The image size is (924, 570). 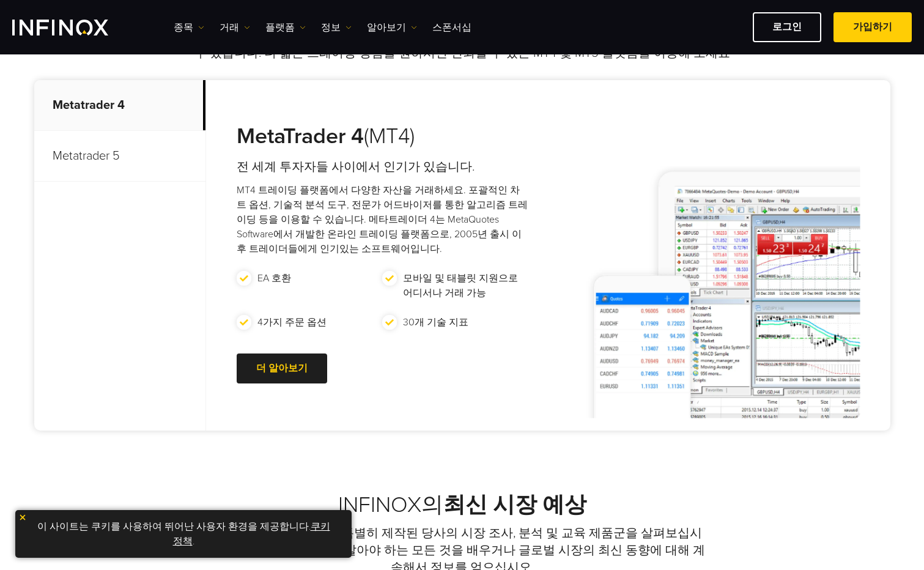 What do you see at coordinates (282, 368) in the screenshot?
I see `a: 더 알아보기` at bounding box center [282, 368].